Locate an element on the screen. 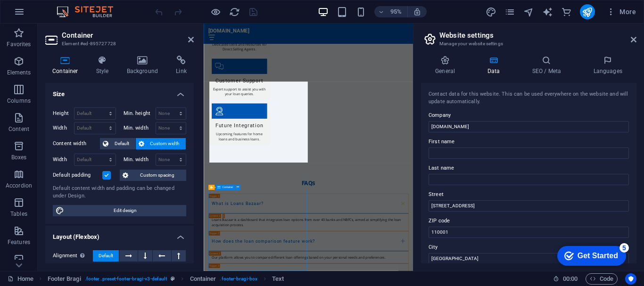 This screenshot has width=644, height=286. button: More is located at coordinates (621, 12).